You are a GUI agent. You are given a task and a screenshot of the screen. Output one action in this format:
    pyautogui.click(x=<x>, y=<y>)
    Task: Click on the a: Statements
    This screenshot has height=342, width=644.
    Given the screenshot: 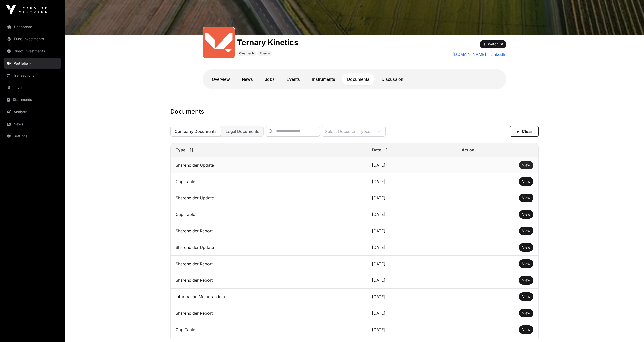 What is the action you would take?
    pyautogui.click(x=32, y=100)
    